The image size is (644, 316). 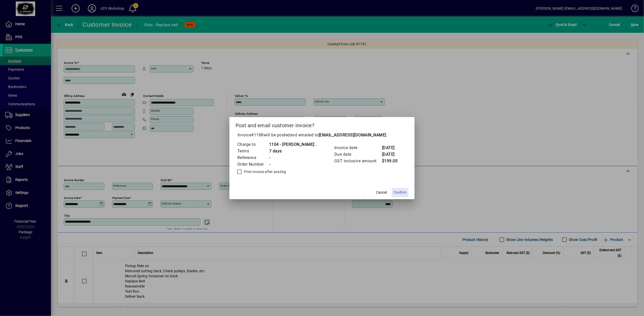 What do you see at coordinates (322, 124) in the screenshot?
I see `h2: Post and email customer invoice?` at bounding box center [322, 124].